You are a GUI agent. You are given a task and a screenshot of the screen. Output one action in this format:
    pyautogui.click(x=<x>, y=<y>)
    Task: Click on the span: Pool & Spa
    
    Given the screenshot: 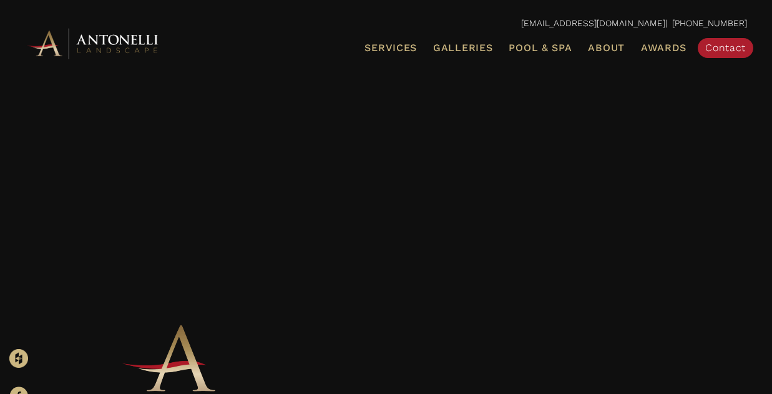 What is the action you would take?
    pyautogui.click(x=540, y=47)
    